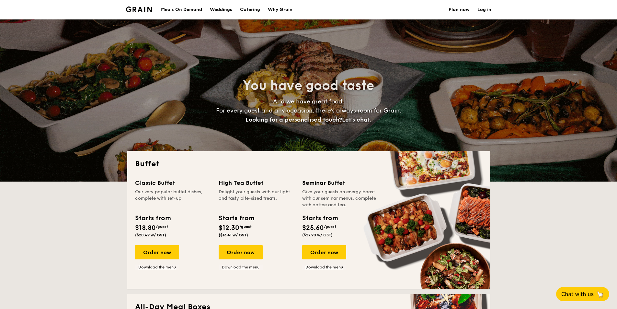  I want to click on span: Looking for a personalised touch?, so click(294, 120).